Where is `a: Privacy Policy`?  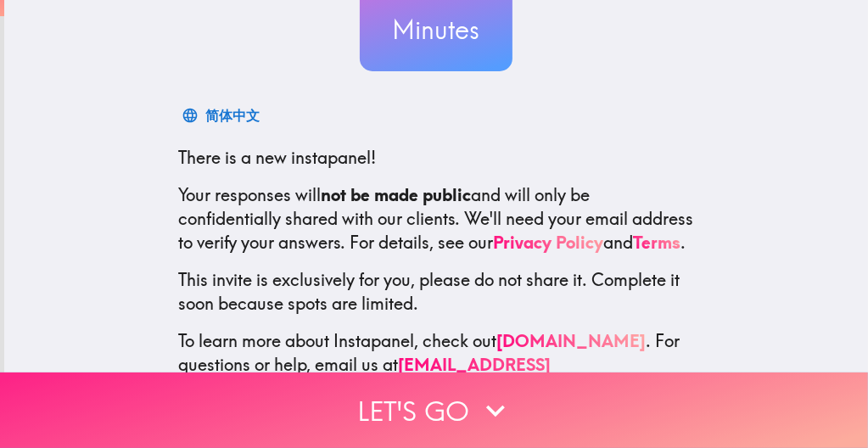 a: Privacy Policy is located at coordinates (548, 242).